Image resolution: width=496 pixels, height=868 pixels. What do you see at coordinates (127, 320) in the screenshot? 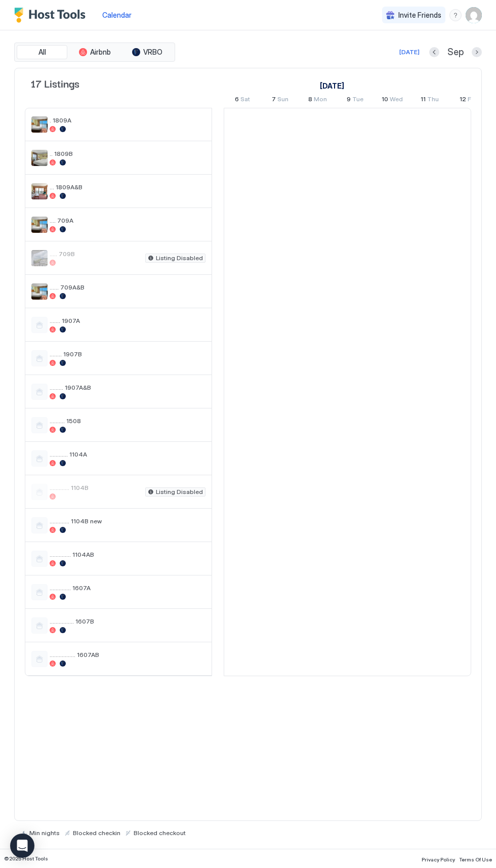
I see `span: ....... 1907A` at bounding box center [127, 320].